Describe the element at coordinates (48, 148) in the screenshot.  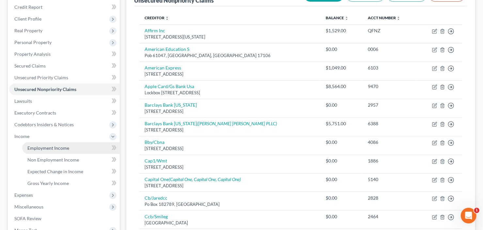
I see `span: Employment Income` at that location.